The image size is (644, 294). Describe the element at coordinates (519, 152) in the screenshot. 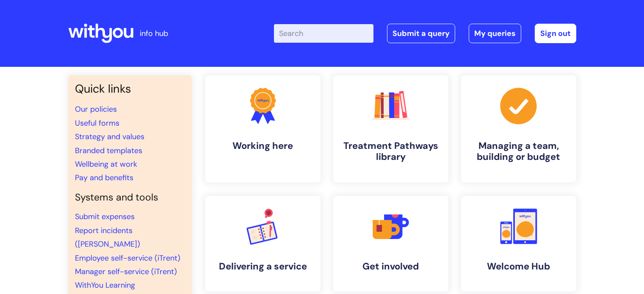

I see `h4: Managing a team, building or budget` at that location.